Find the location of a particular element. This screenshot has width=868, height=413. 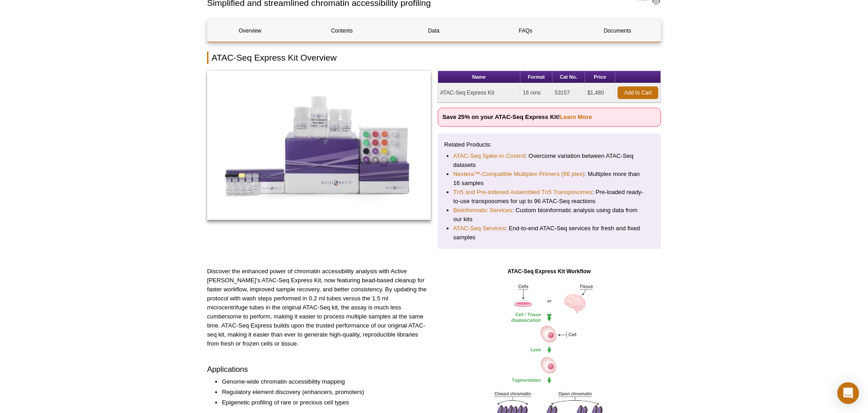

a: Nextera™-Compatible Multiplex Primers (96 plex) is located at coordinates (519, 174).